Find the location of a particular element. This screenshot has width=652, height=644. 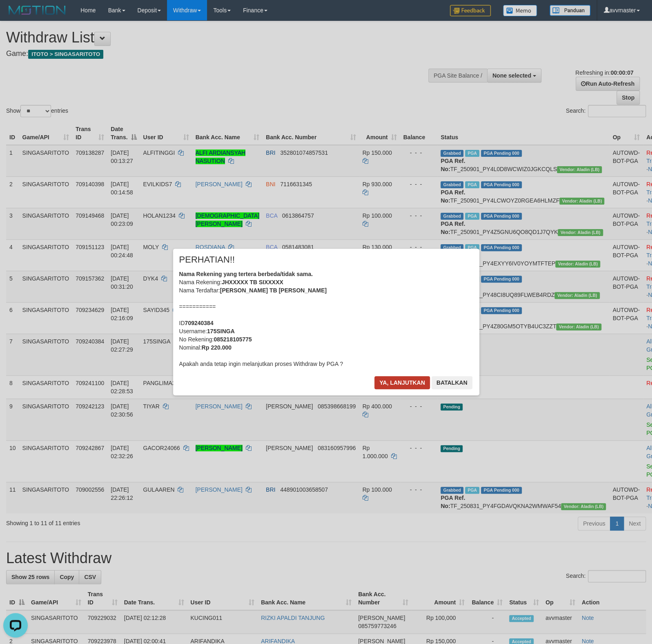

b: 709240384 is located at coordinates (199, 323).